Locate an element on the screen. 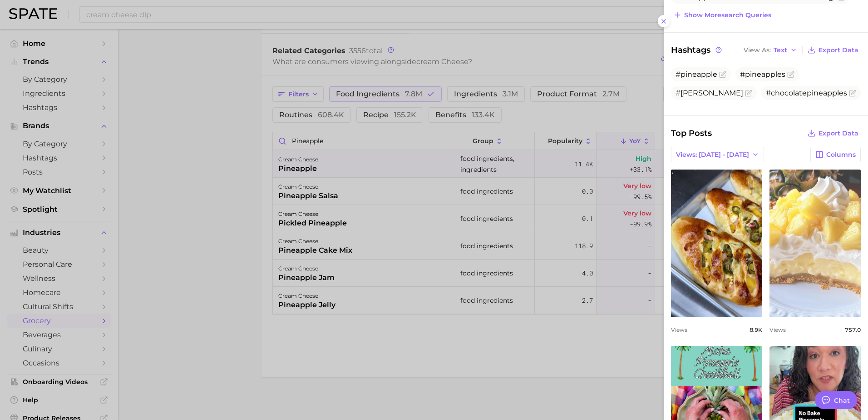  button: Columns is located at coordinates (835, 154).